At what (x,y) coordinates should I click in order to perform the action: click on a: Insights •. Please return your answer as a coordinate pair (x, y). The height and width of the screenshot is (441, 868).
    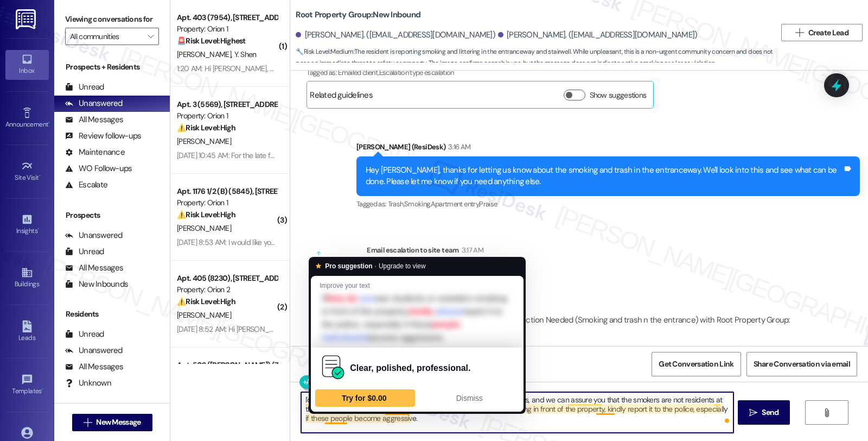
    Looking at the image, I should click on (27, 225).